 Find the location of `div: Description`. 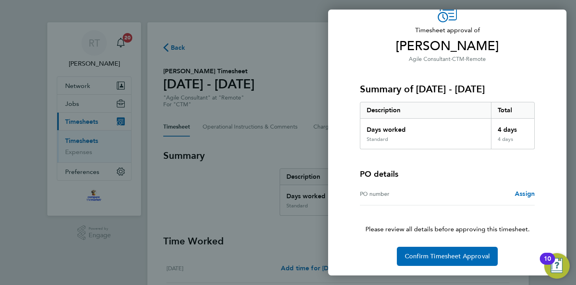

div: Description is located at coordinates (426, 110).